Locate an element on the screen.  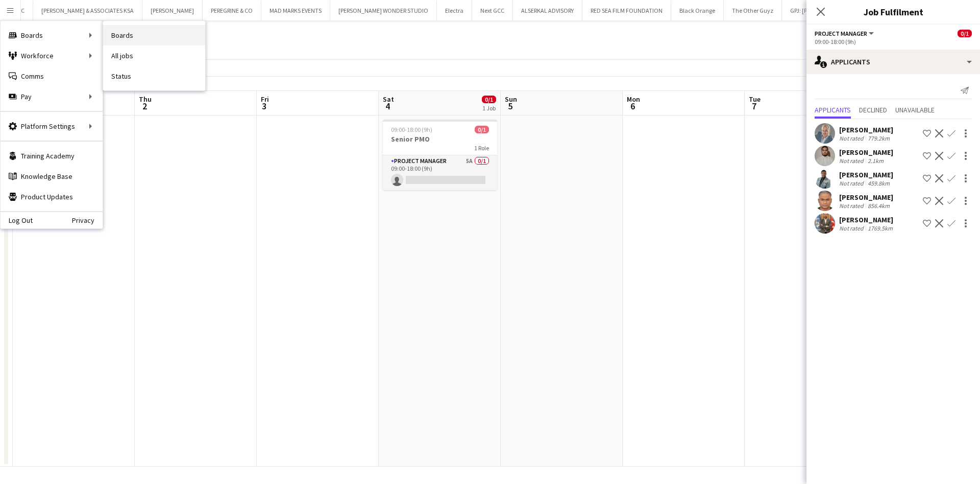
button: Electra is located at coordinates (454, 11).